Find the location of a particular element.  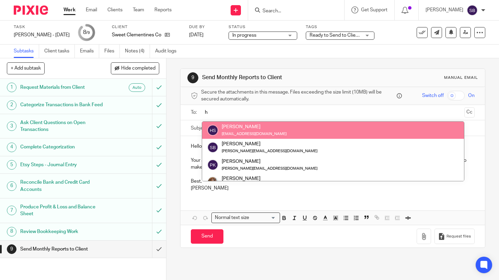

h1: Produce Profit & Loss and Balance Sheet is located at coordinates (62, 211).